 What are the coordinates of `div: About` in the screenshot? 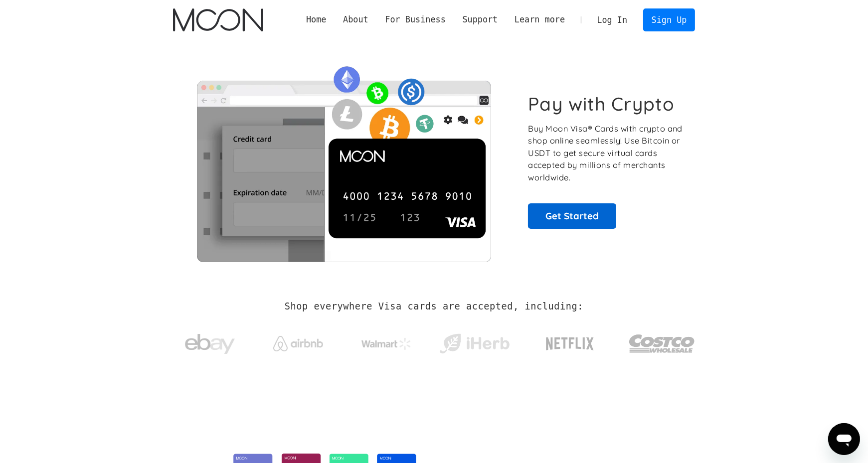 It's located at (355, 20).